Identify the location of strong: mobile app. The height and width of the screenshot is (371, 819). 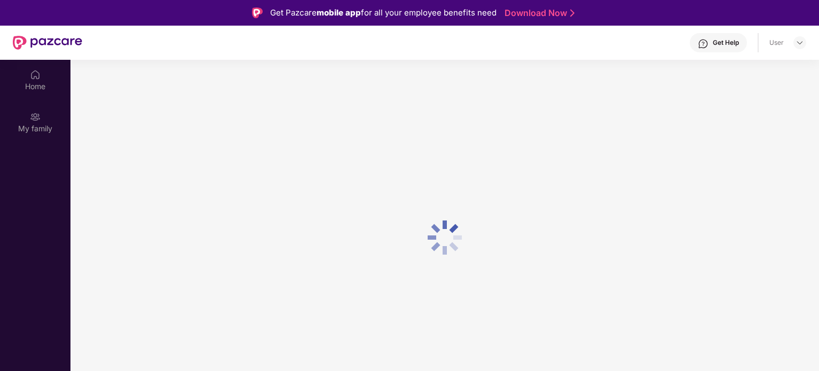
(338, 12).